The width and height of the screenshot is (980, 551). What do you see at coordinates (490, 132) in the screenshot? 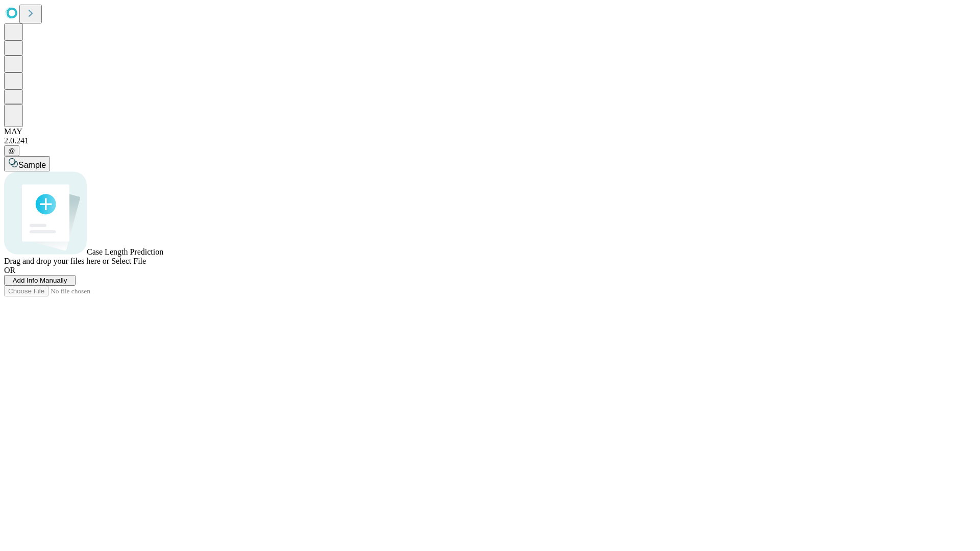
I see `div: MAY` at bounding box center [490, 132].